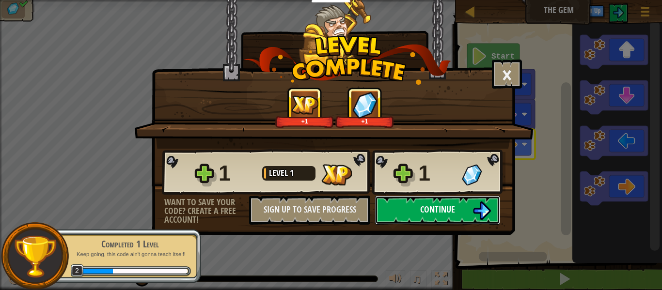  What do you see at coordinates (35, 256) in the screenshot?
I see `img: trophy.png` at bounding box center [35, 256].